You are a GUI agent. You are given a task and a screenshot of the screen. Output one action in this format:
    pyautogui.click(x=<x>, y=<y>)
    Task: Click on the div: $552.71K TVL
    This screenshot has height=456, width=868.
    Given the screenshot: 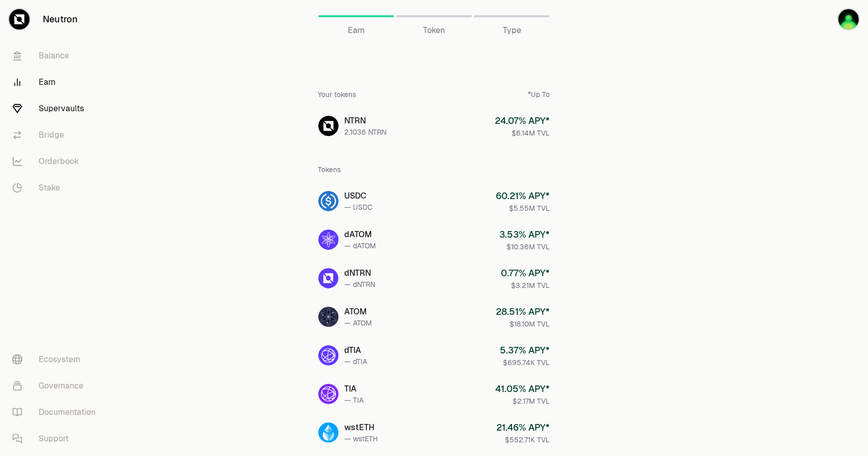 What is the action you would take?
    pyautogui.click(x=523, y=440)
    